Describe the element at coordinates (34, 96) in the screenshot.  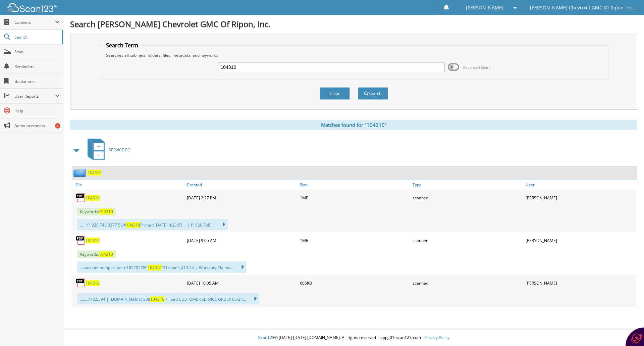
I see `span: User Reports` at that location.